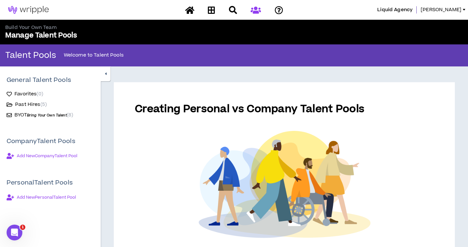  I want to click on span: BYOT, so click(40, 115).